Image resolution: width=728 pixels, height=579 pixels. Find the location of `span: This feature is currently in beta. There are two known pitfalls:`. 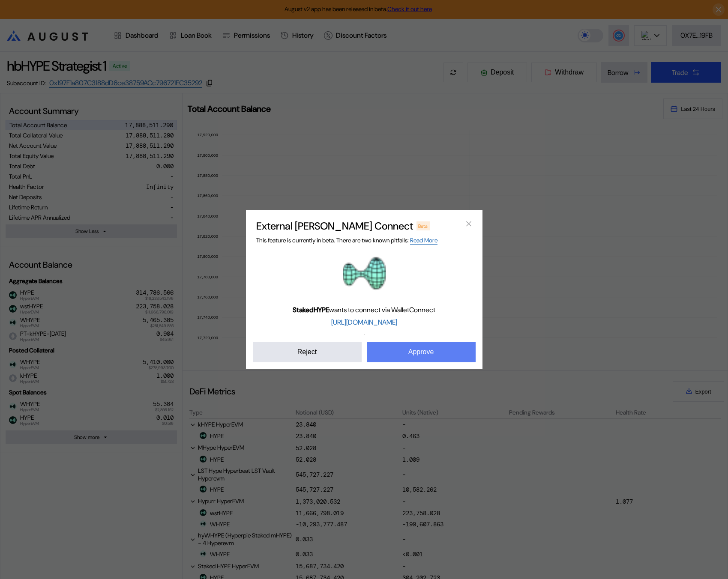

span: This feature is currently in beta. There are two known pitfalls: is located at coordinates (346, 241).